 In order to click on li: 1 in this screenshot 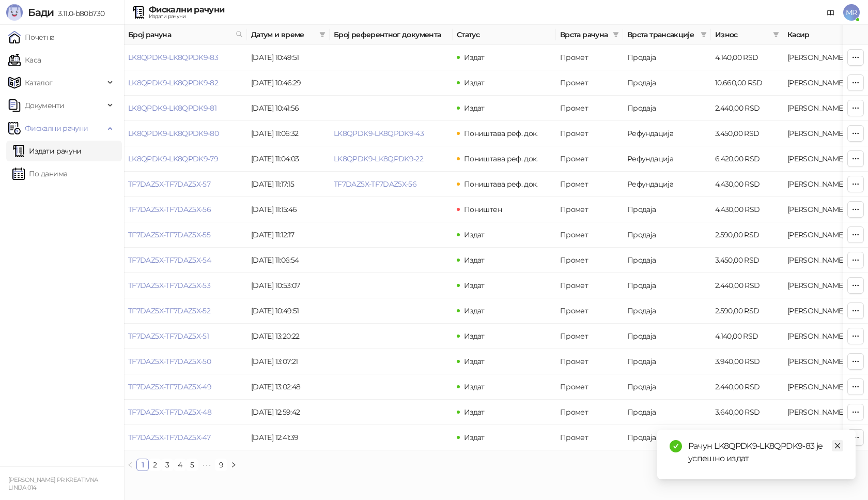, I will do `click(142, 465)`.